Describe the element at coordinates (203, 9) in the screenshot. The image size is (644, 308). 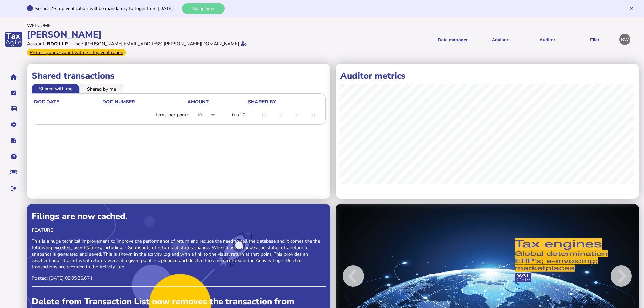
I see `button: Setup now` at that location.